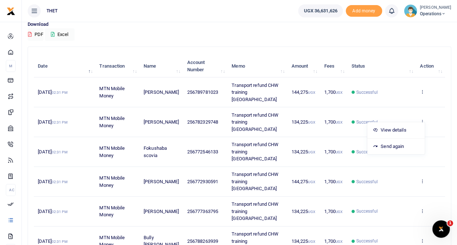  What do you see at coordinates (52, 11) in the screenshot?
I see `span: THET` at bounding box center [52, 11].